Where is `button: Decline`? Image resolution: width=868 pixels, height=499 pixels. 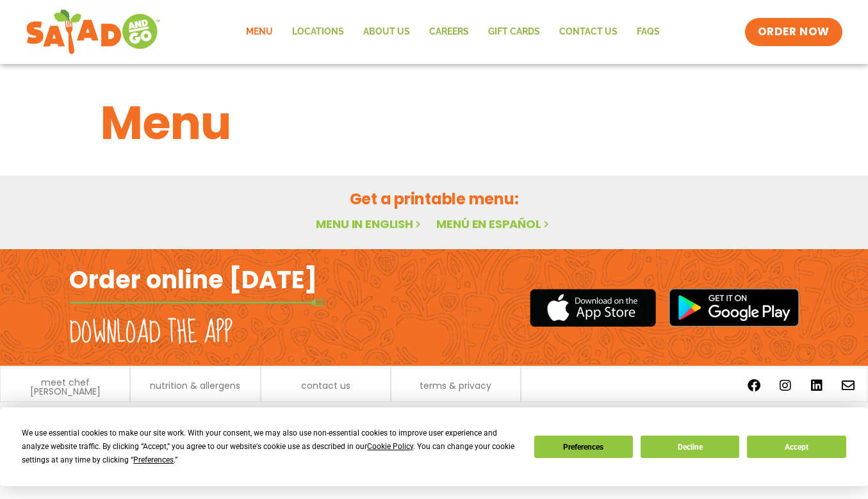 button: Decline is located at coordinates (690, 447).